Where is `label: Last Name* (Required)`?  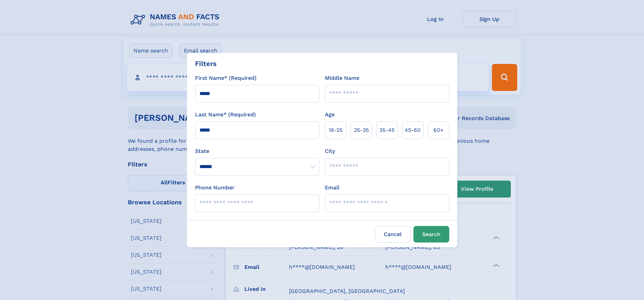 label: Last Name* (Required) is located at coordinates (226, 115).